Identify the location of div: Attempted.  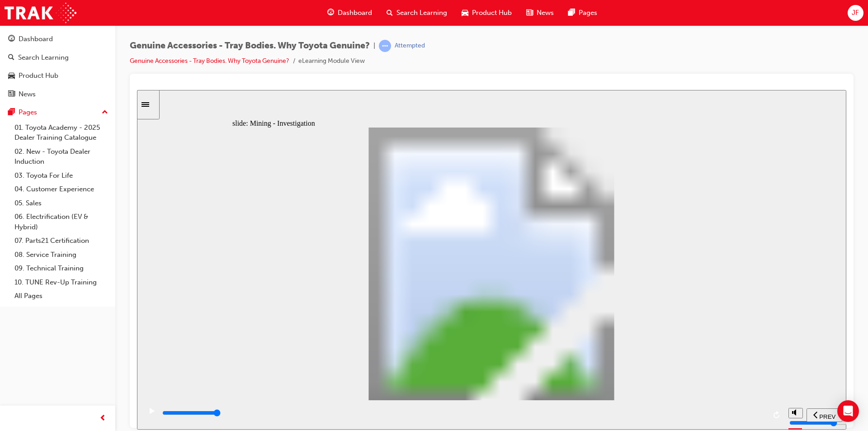
(410, 46).